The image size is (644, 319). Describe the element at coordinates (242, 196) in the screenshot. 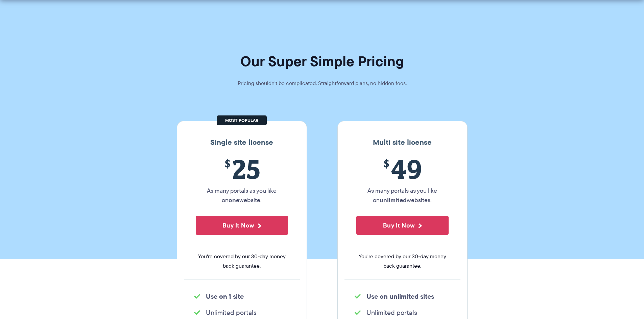

I see `p: As many portals as you like on website.` at that location.